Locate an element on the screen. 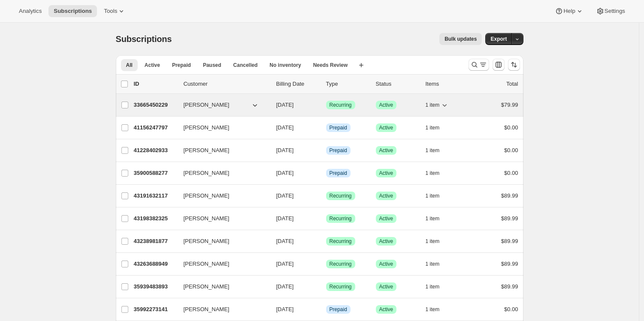  p: 41156247797 is located at coordinates (156, 128).